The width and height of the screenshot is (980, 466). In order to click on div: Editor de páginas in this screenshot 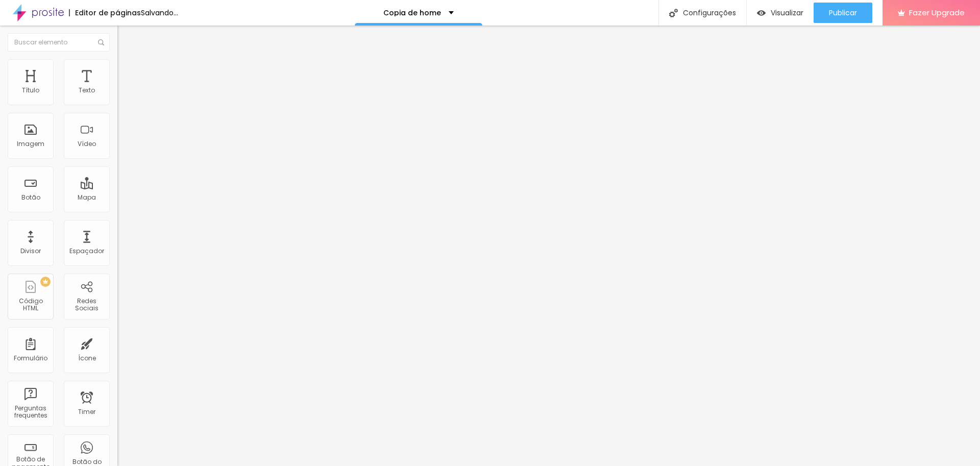, I will do `click(105, 13)`.